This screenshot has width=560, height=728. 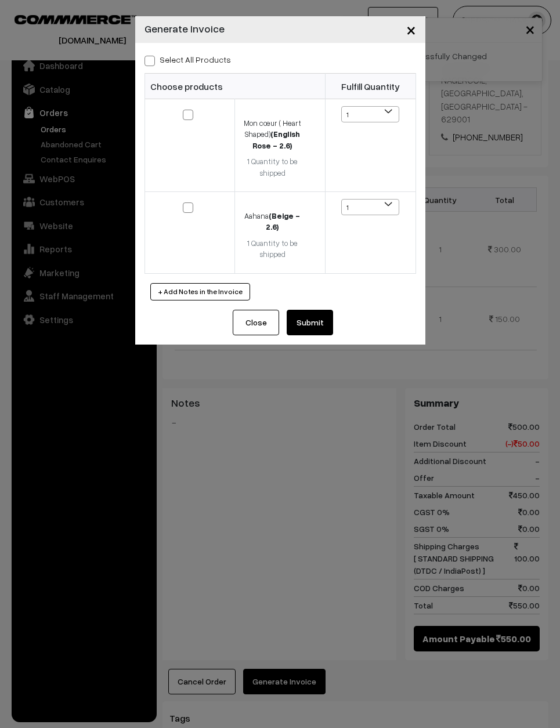 What do you see at coordinates (283, 222) in the screenshot?
I see `strong: (Beige - 2.6)` at bounding box center [283, 222].